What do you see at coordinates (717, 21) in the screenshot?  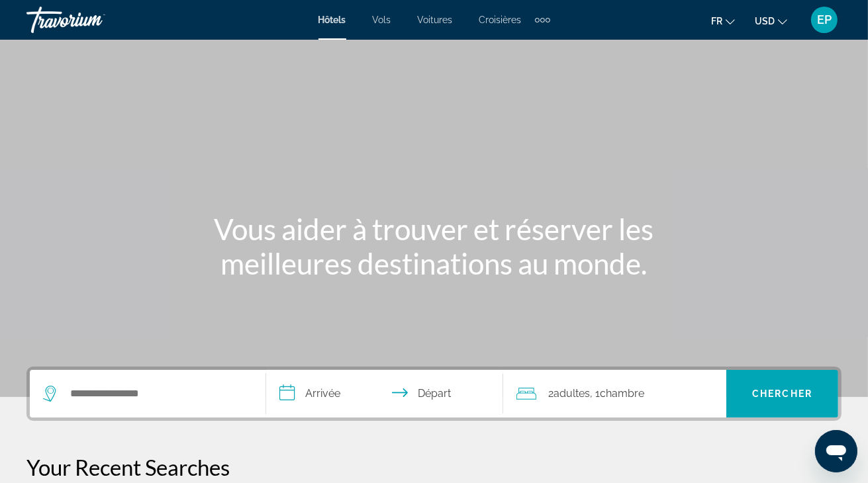 I see `span: fr` at bounding box center [717, 21].